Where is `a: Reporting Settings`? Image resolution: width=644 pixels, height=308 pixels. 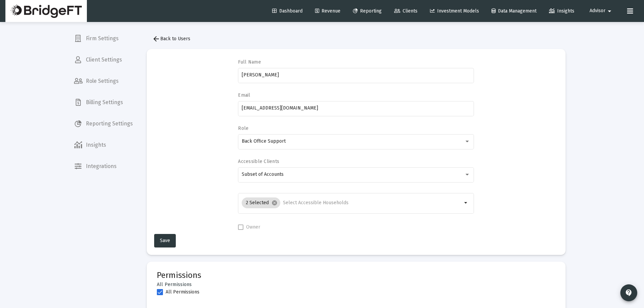
a: Reporting Settings is located at coordinates (104, 124).